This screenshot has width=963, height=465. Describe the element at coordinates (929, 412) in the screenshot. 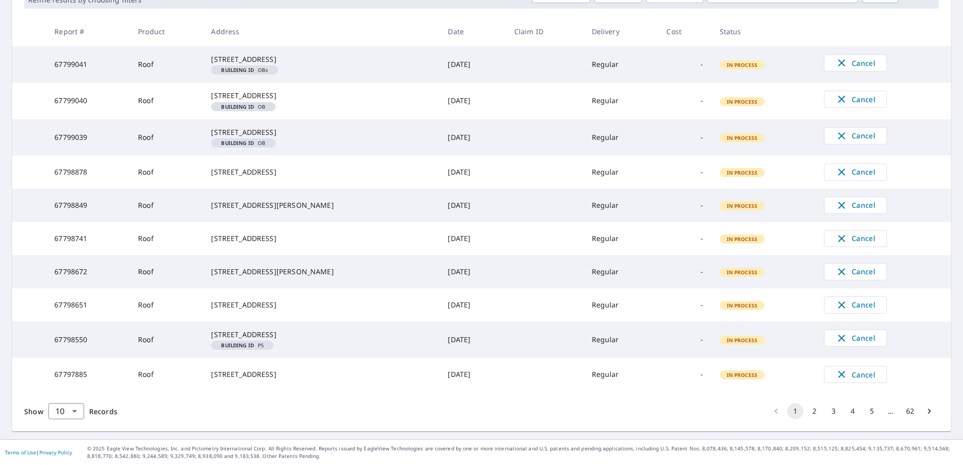

I see `button: Go to next page` at that location.